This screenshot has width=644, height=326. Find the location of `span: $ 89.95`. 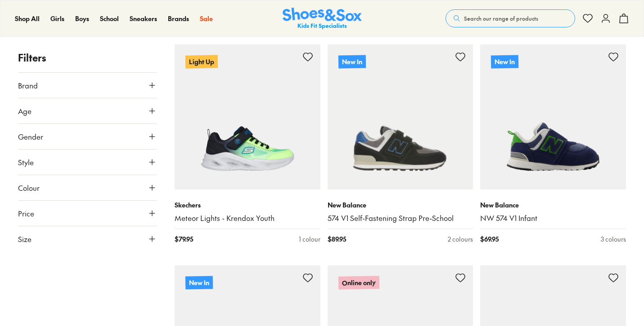

span: $ 89.95 is located at coordinates (336, 239).